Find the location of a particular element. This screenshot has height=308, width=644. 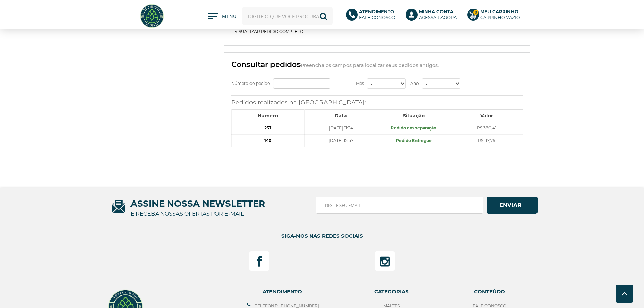

a: Minha ContaAcessar agora is located at coordinates (433, 16).